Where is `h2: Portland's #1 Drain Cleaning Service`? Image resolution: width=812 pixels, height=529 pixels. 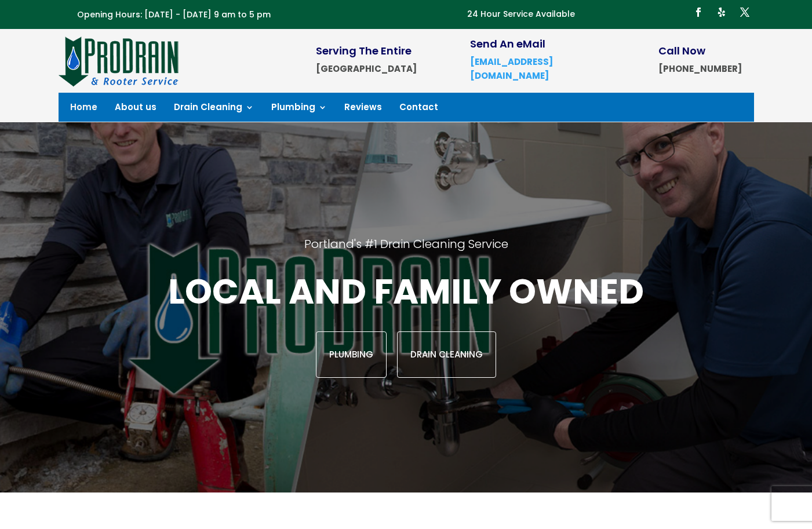
h2: Portland's #1 Drain Cleaning Service is located at coordinates (406, 253).